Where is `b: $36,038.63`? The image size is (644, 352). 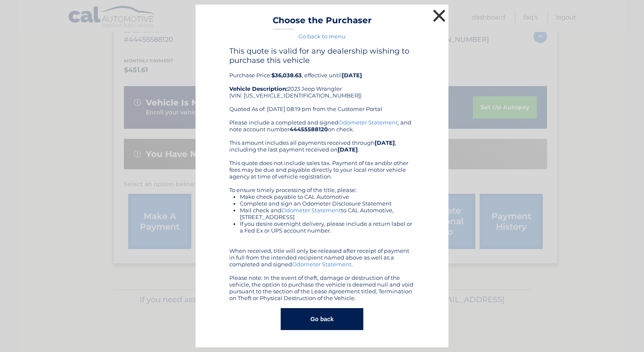
b: $36,038.63 is located at coordinates (287, 75).